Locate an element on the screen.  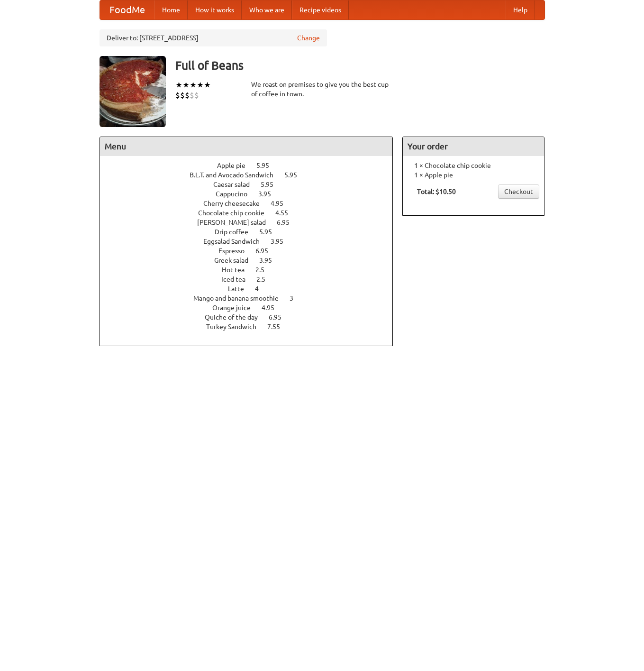
span: Mango and banana smoothie is located at coordinates (241, 298).